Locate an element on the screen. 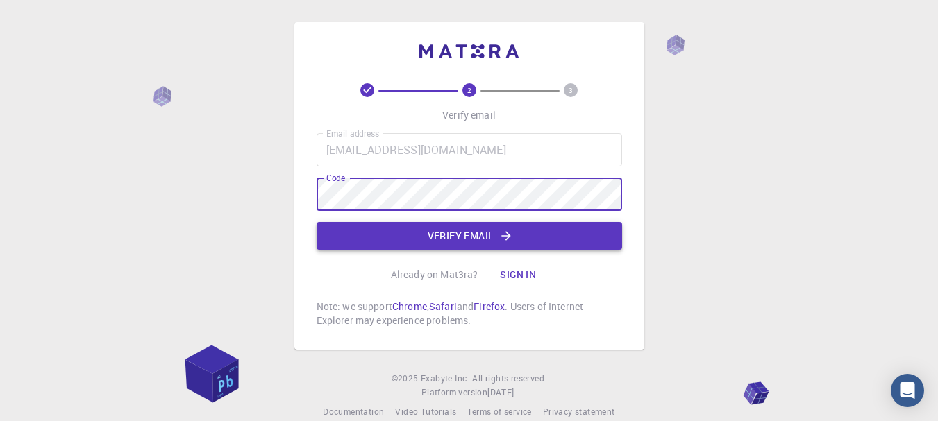  text: 3 is located at coordinates (571, 90).